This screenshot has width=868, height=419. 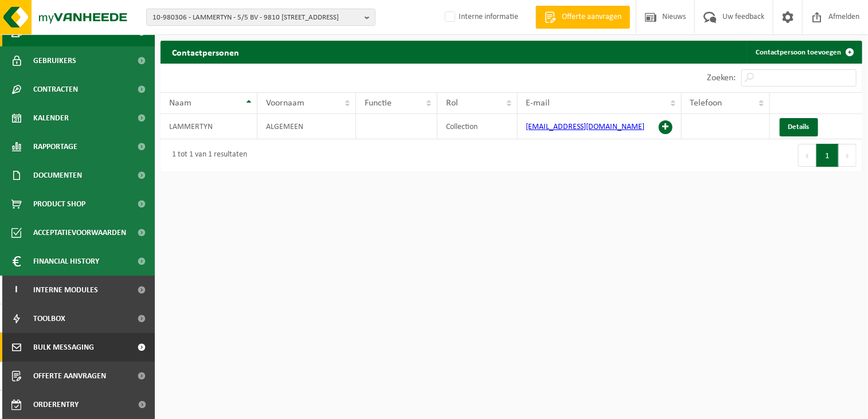 What do you see at coordinates (64, 348) in the screenshot?
I see `span: Bulk Messaging` at bounding box center [64, 348].